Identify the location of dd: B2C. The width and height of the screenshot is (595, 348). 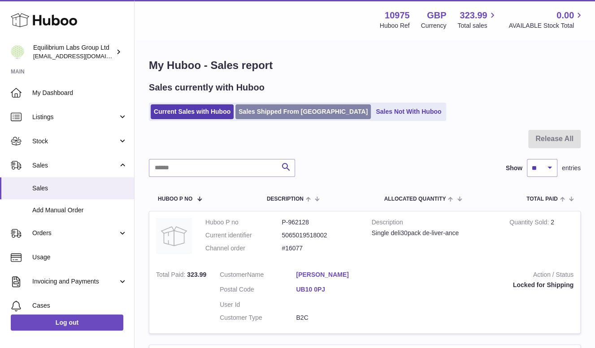
(334, 318).